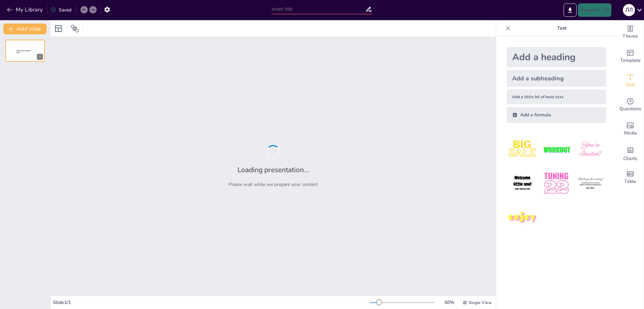  I want to click on button: Present, so click(595, 10).